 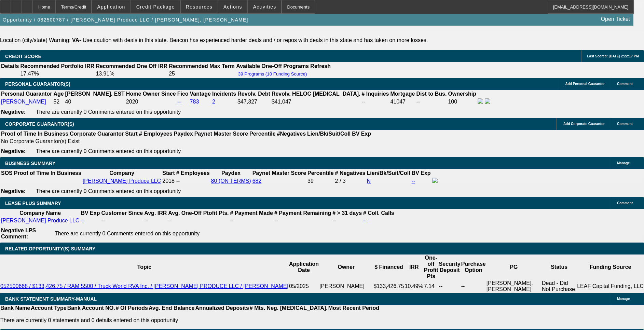 What do you see at coordinates (13, 191) in the screenshot?
I see `b: Negative:` at bounding box center [13, 191].